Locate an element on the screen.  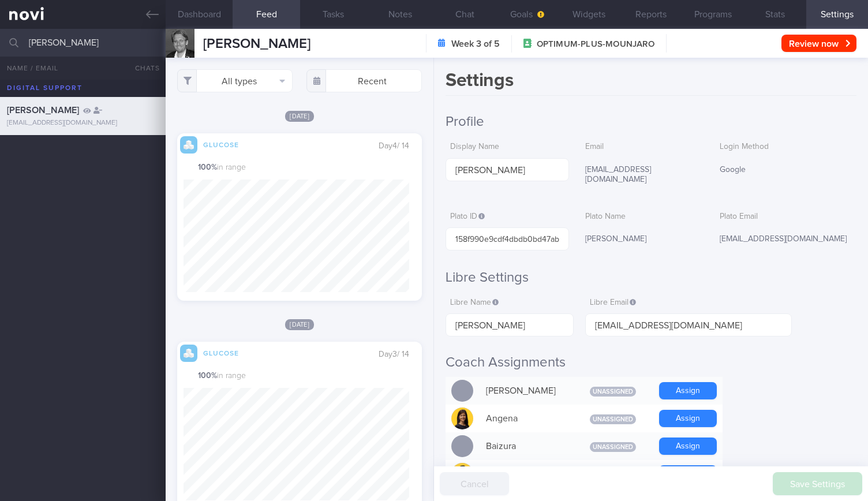
div: Baizura is located at coordinates (526, 446).